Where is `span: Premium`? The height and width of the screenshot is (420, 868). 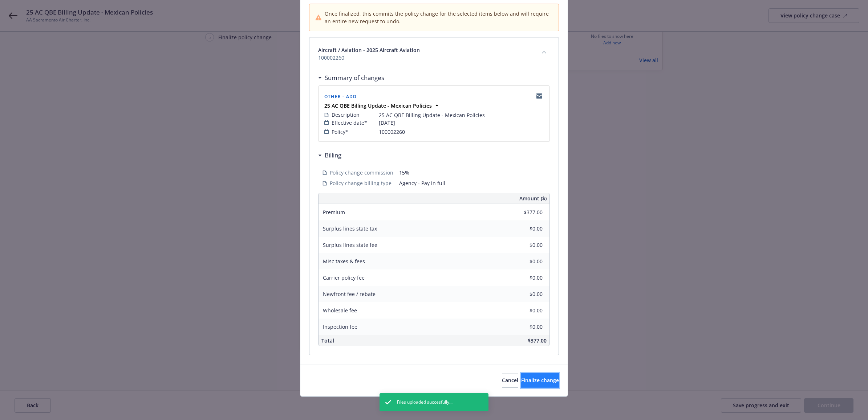
span: Premium is located at coordinates (334, 212).